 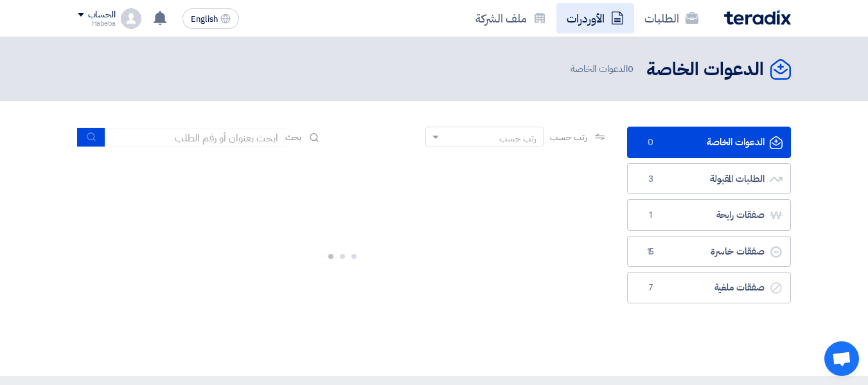 I want to click on div: Habeba, so click(x=96, y=23).